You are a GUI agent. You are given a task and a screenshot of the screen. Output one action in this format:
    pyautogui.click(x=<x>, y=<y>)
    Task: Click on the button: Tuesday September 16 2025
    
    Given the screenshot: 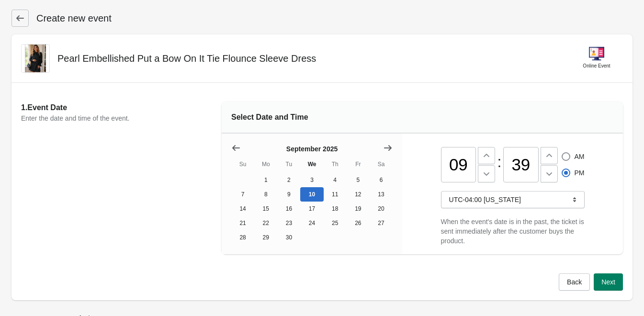 What is the action you would take?
    pyautogui.click(x=289, y=209)
    